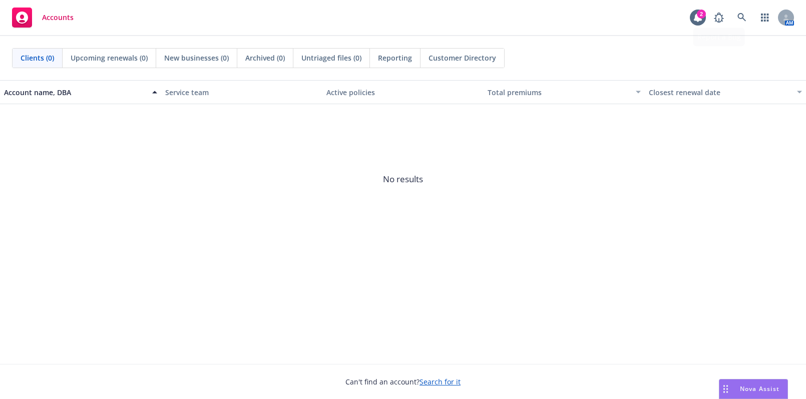 This screenshot has width=806, height=399. I want to click on a: Search, so click(742, 18).